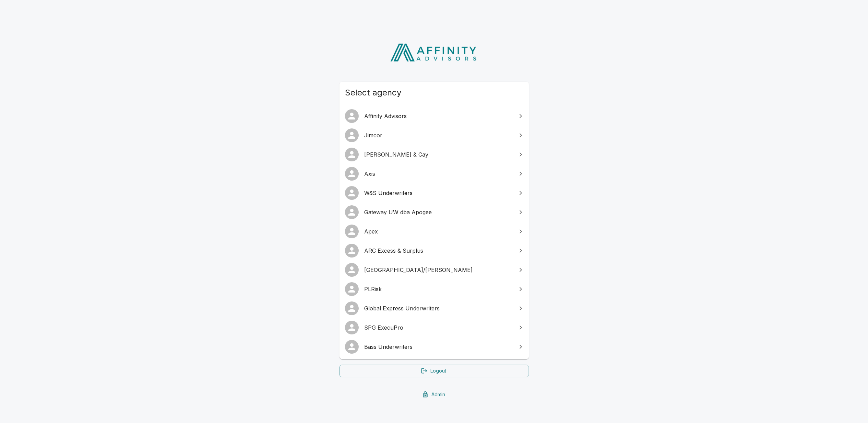  I want to click on span: W&S Underwriters, so click(438, 193).